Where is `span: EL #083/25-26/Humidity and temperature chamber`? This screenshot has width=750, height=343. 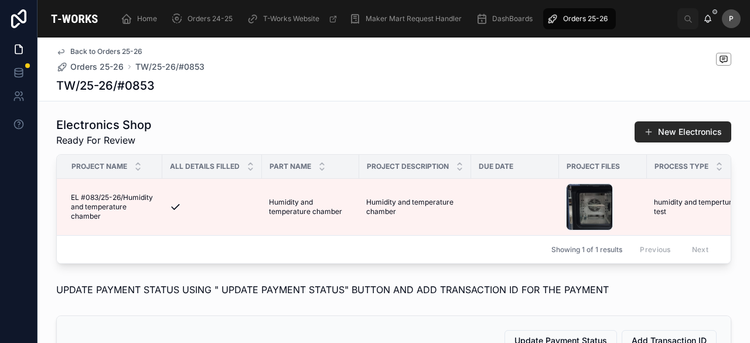
span: EL #083/25-26/Humidity and temperature chamber is located at coordinates (113, 207).